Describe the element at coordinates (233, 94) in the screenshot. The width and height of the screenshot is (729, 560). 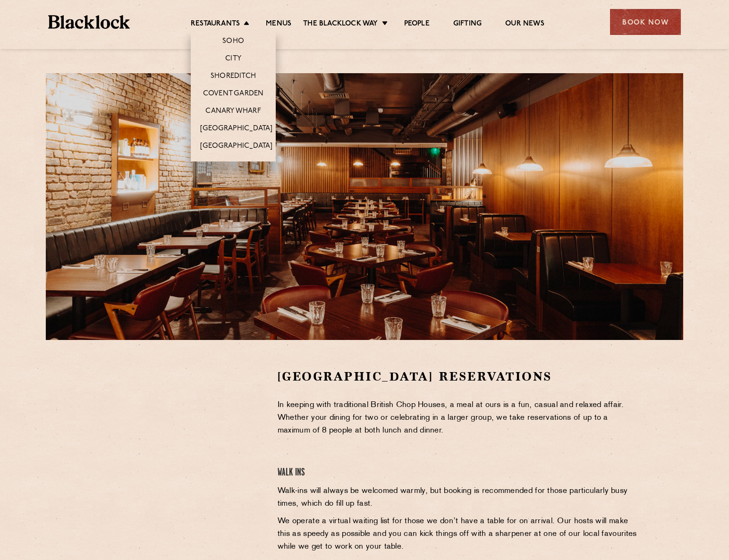
I see `a: Covent Garden` at that location.